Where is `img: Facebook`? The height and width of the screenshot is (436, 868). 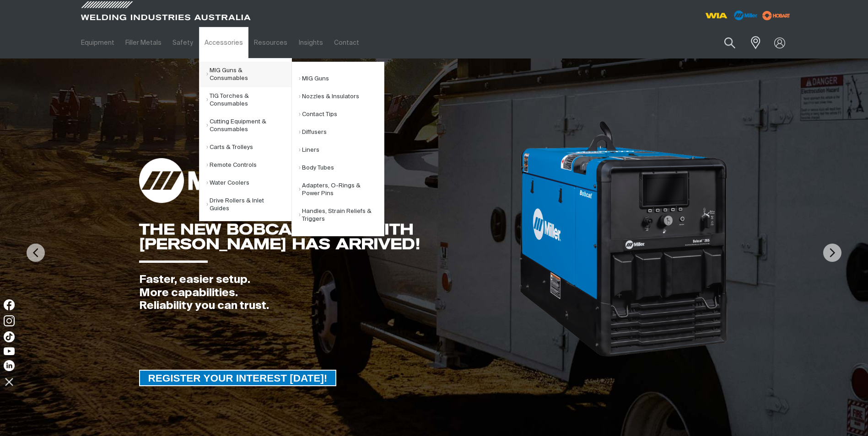
img: Facebook is located at coordinates (9, 305).